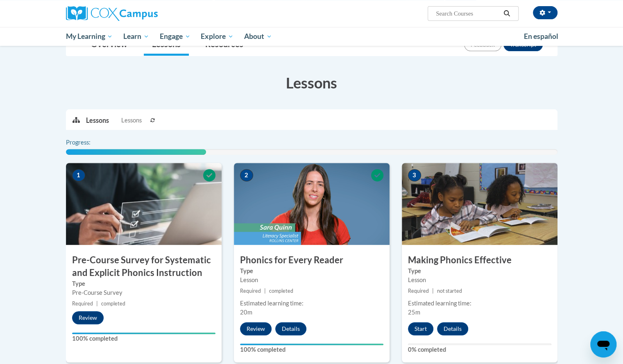 The height and width of the screenshot is (364, 623). I want to click on h3: Pre-Course Survey for Systematic and Explicit Phonics Instruction, so click(144, 266).